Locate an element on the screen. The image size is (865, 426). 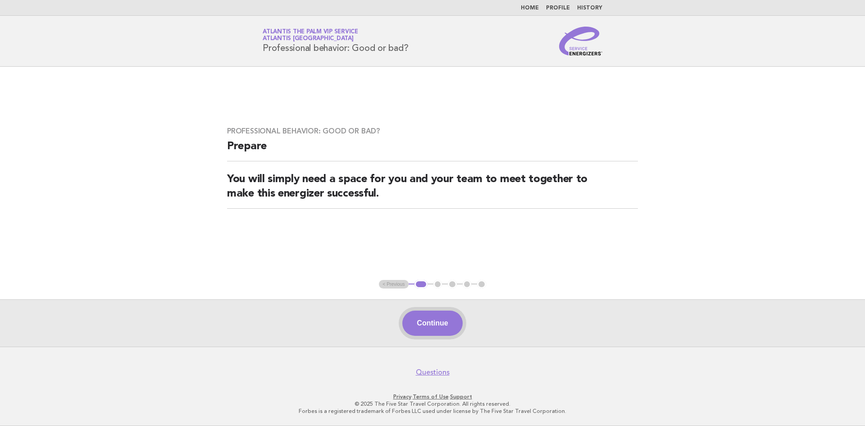
a: Profile is located at coordinates (558, 8).